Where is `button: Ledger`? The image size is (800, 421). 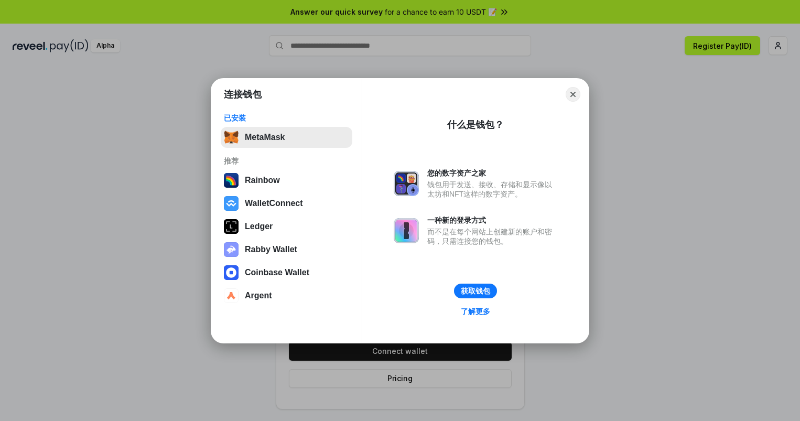 button: Ledger is located at coordinates (286, 227).